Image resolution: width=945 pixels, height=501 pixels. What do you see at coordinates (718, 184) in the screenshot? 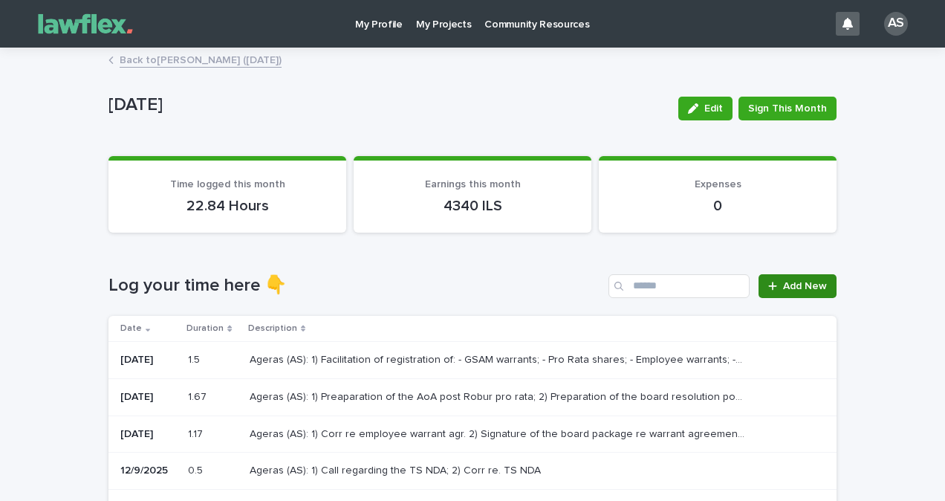
I see `span: Expenses` at bounding box center [718, 184].